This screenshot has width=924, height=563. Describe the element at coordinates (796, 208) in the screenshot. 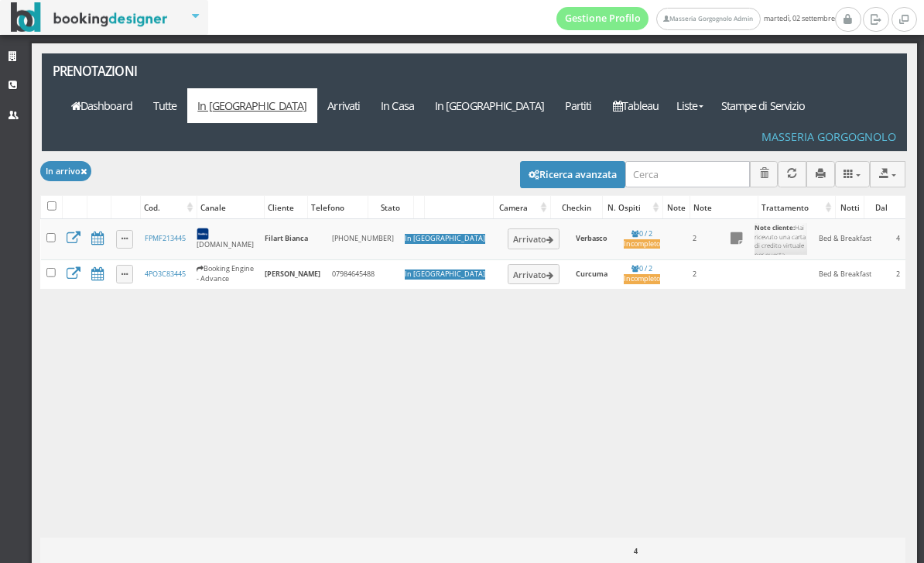

I see `div: Trattamento` at that location.